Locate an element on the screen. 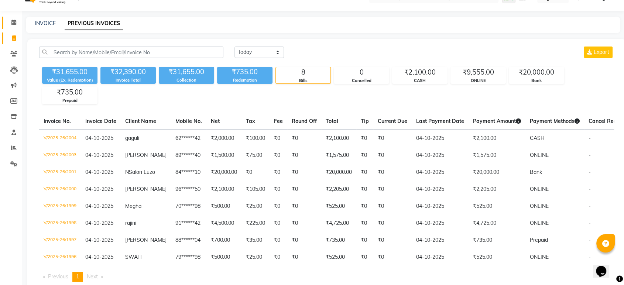  span: Mobile No. is located at coordinates (189, 121).